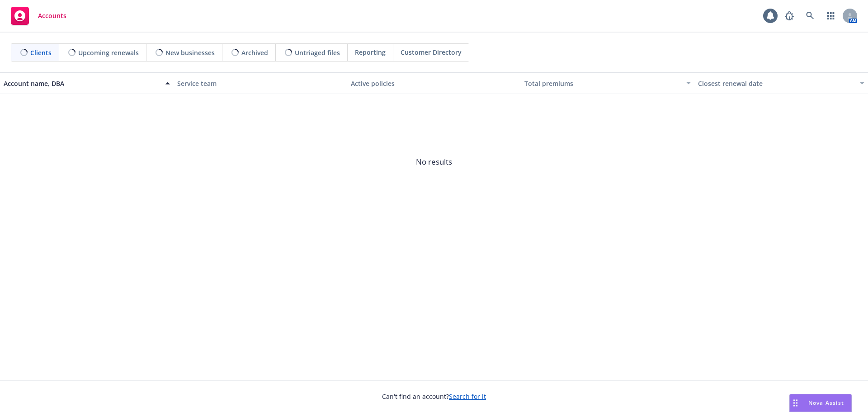 This screenshot has width=868, height=412. I want to click on button: Total premiums, so click(607, 83).